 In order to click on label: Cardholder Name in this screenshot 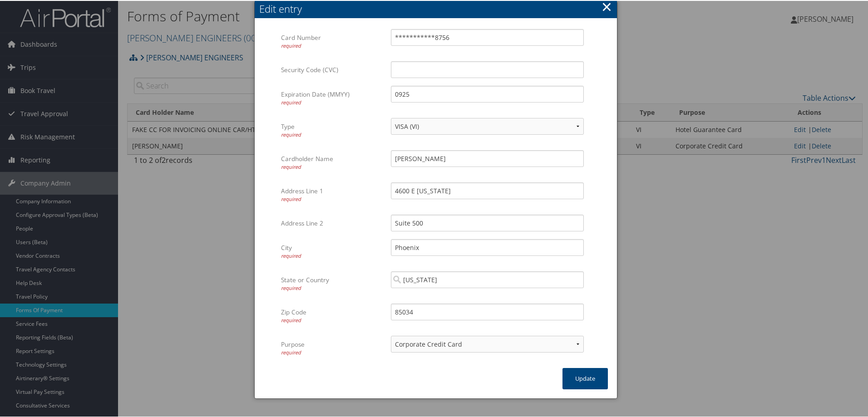, I will do `click(333, 162)`.